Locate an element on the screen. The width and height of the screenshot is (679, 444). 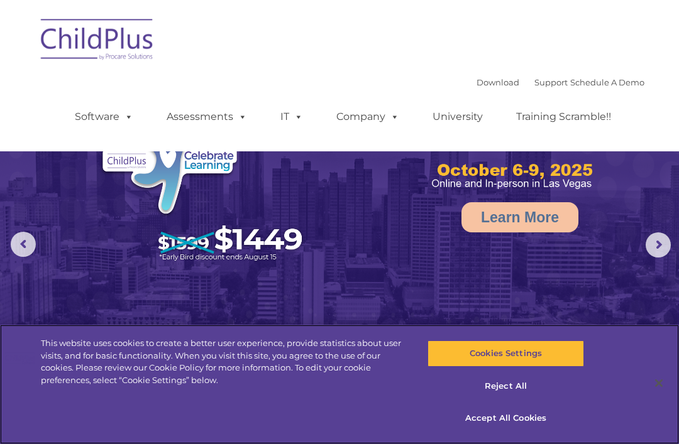
button: Accept All Cookies is located at coordinates (505, 419).